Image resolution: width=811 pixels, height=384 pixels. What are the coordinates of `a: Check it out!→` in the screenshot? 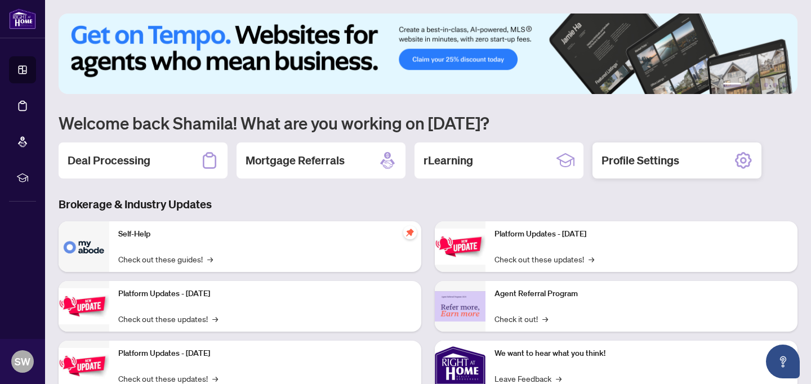 It's located at (521, 319).